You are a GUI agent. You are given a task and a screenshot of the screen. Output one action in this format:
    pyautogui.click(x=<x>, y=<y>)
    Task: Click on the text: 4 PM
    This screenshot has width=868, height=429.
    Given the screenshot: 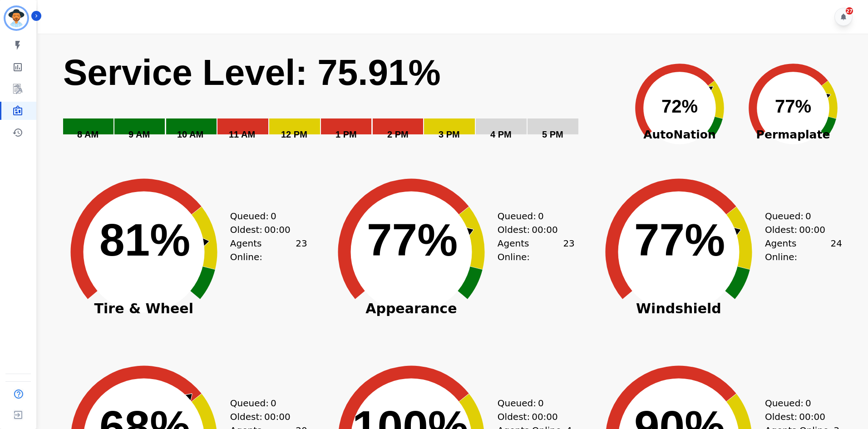 What is the action you would take?
    pyautogui.click(x=501, y=134)
    